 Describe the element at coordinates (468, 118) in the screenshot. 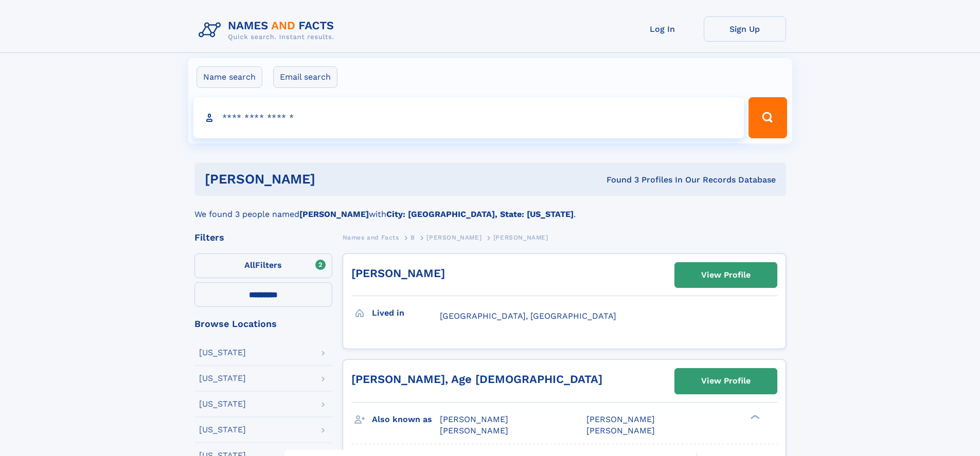

I see `input: search input` at that location.